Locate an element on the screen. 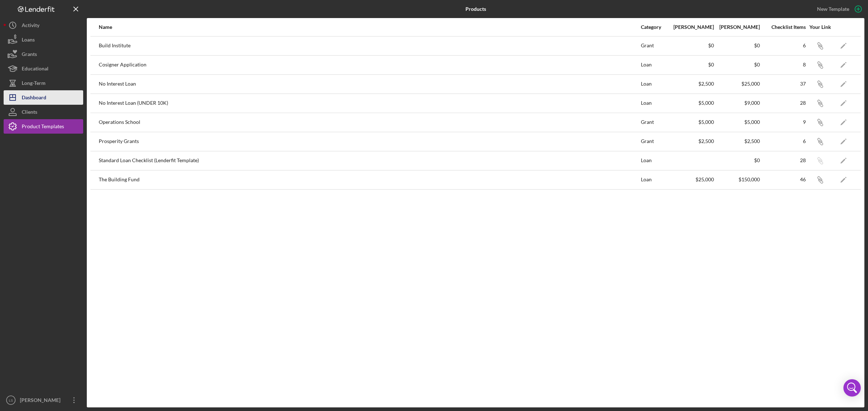 The width and height of the screenshot is (868, 411). text: LS is located at coordinates (11, 401).